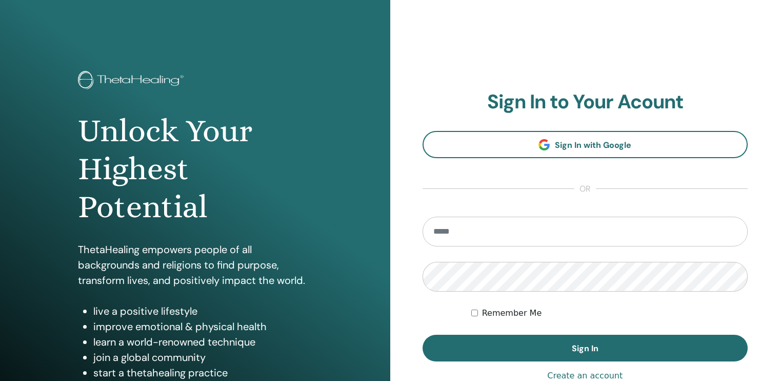 Image resolution: width=780 pixels, height=381 pixels. Describe the element at coordinates (203, 342) in the screenshot. I see `li: learn a world-renowned technique` at that location.